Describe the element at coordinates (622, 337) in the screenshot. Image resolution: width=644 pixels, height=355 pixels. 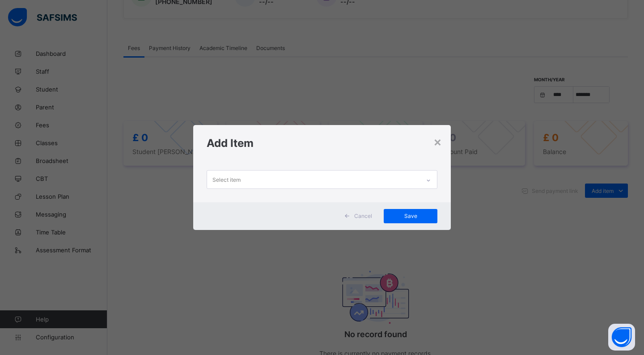
I see `button: Open asap` at that location.